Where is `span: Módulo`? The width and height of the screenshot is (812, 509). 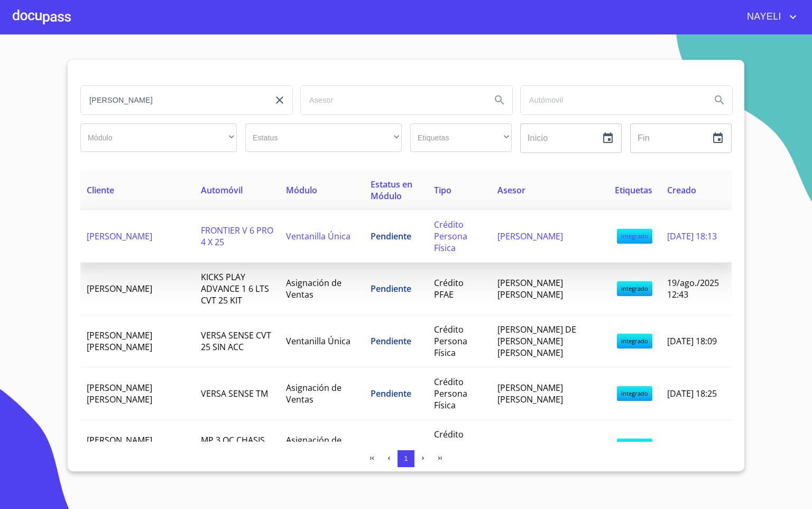
span: Módulo is located at coordinates (302, 190).